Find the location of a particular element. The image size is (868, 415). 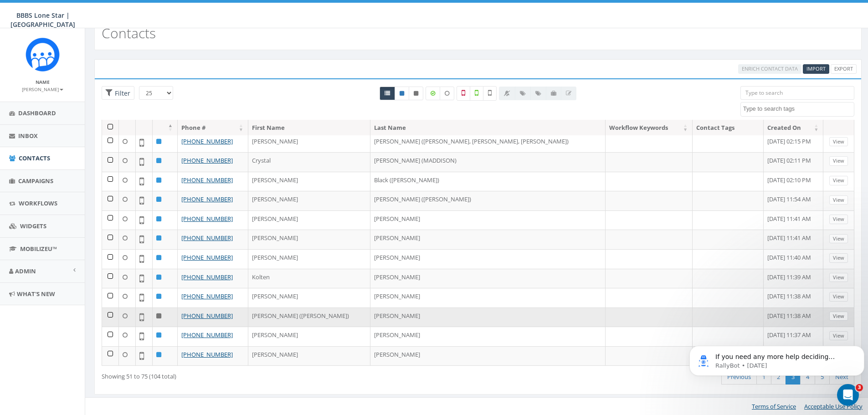

i: This phone number is unsubscribed and has opted-out of all texts. is located at coordinates (416, 93).